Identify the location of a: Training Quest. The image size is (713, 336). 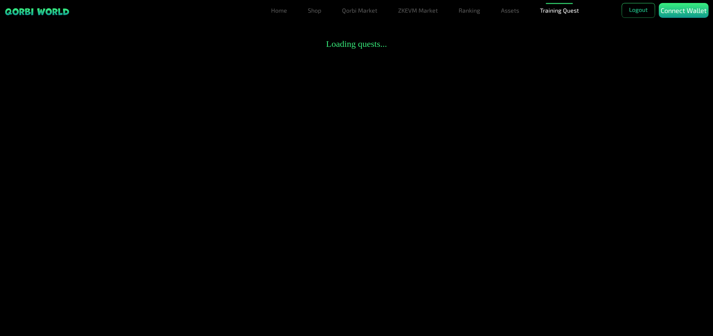
(559, 10).